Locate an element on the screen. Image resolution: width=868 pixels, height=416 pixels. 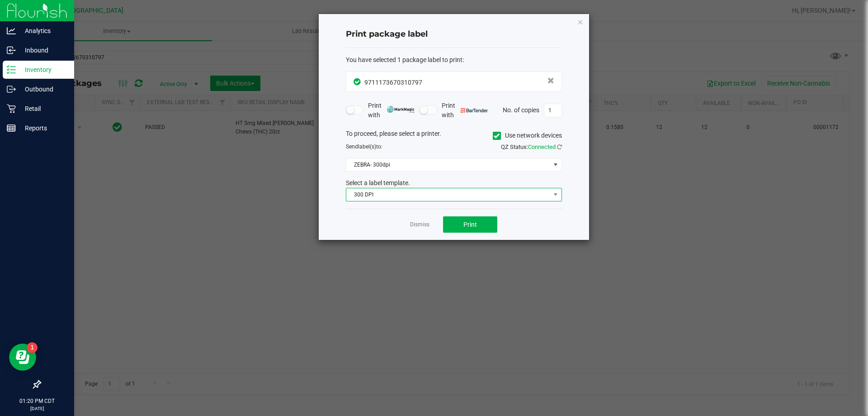
p: Inventory is located at coordinates (43, 70).